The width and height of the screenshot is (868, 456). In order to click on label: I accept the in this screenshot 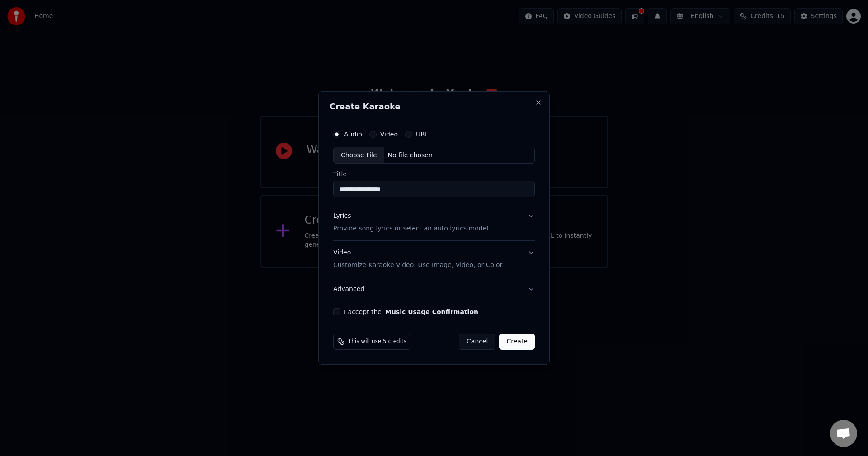, I will do `click(411, 312)`.